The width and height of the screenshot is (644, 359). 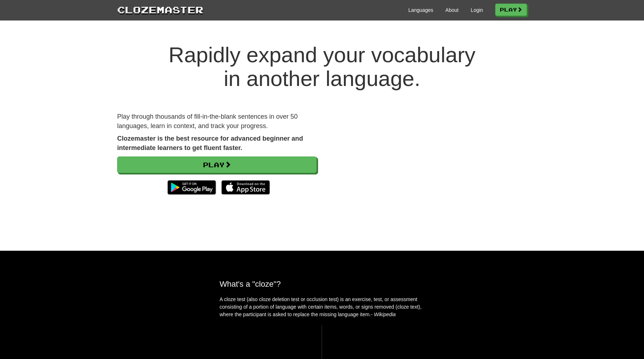 I want to click on a: Login, so click(x=477, y=10).